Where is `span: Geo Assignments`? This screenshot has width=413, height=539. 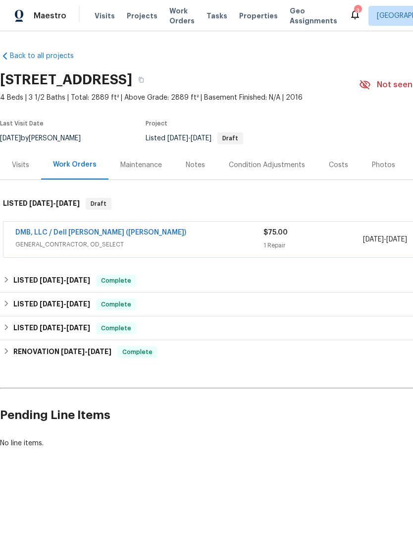
span: Geo Assignments is located at coordinates (314, 16).